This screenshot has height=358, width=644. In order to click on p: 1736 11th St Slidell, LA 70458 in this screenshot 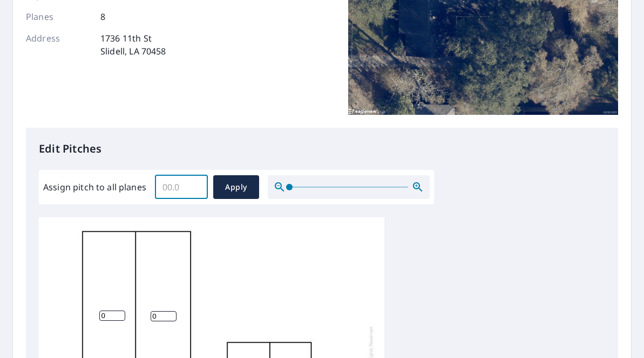, I will do `click(133, 45)`.